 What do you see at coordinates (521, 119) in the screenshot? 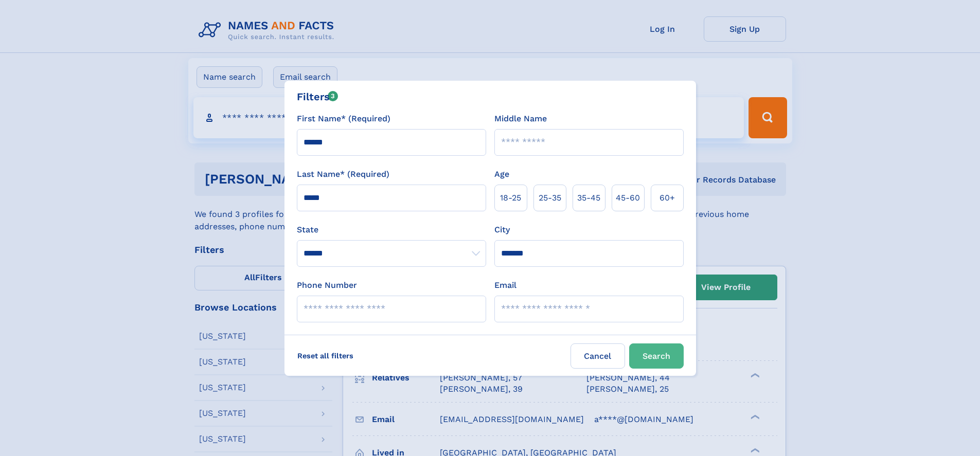
I see `label: Middle Name` at bounding box center [521, 119].